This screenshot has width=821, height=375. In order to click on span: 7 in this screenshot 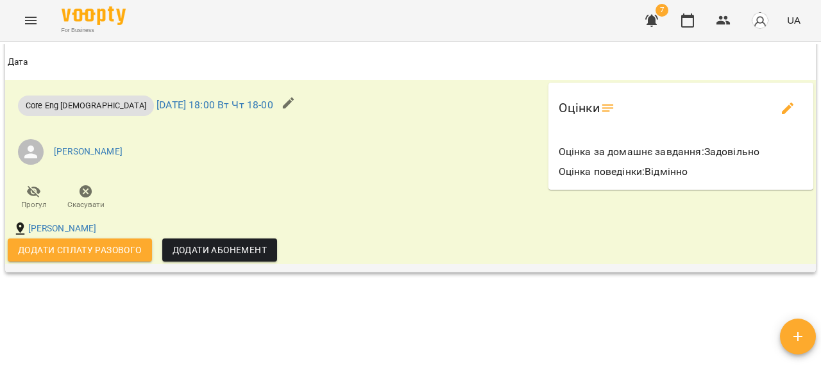, I will do `click(662, 10)`.